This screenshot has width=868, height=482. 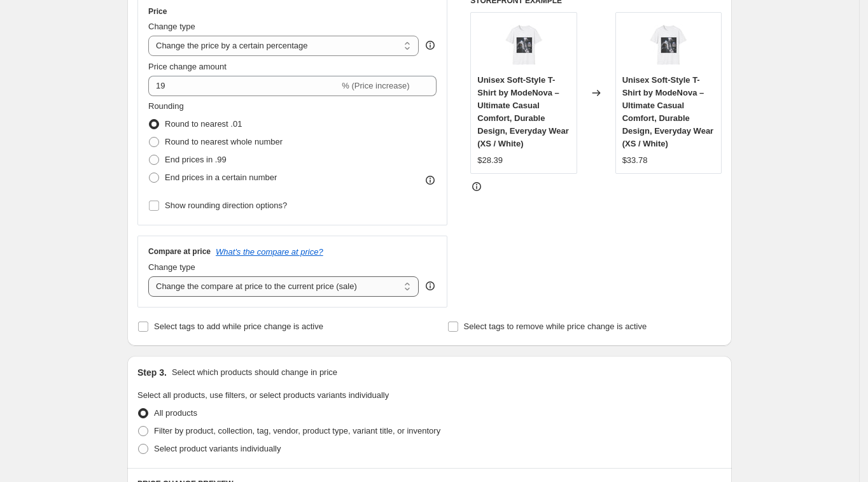 What do you see at coordinates (226, 205) in the screenshot?
I see `span: Show rounding direction options?` at bounding box center [226, 205].